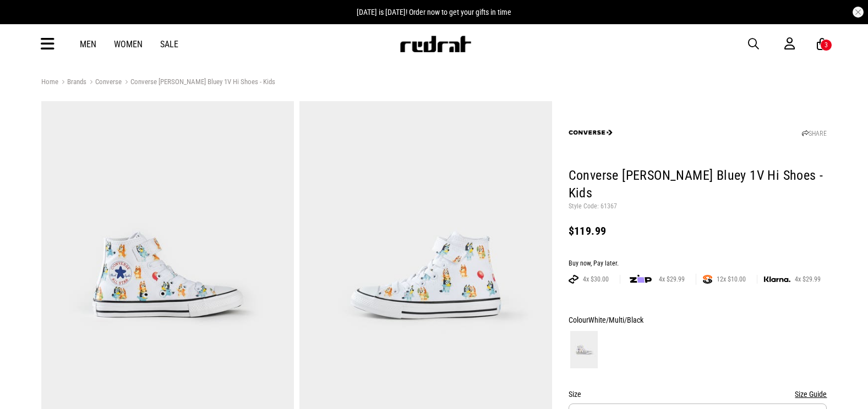 This screenshot has height=409, width=868. What do you see at coordinates (822, 44) in the screenshot?
I see `a: 3` at bounding box center [822, 44].